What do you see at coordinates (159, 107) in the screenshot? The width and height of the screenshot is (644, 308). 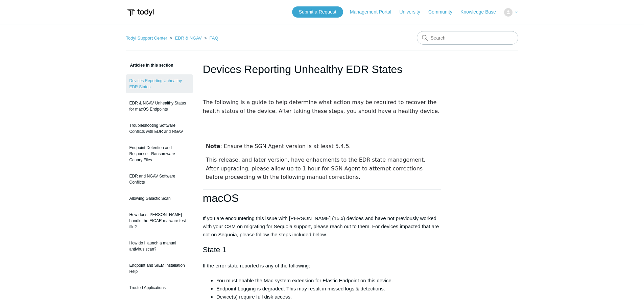 I see `a: EDR & NGAV Unhealthy Status for macOS Endpoints` at bounding box center [159, 107].